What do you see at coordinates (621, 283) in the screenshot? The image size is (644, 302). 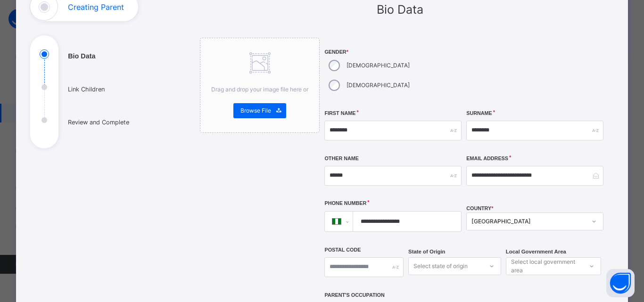 I see `button: Open asap` at bounding box center [621, 283].